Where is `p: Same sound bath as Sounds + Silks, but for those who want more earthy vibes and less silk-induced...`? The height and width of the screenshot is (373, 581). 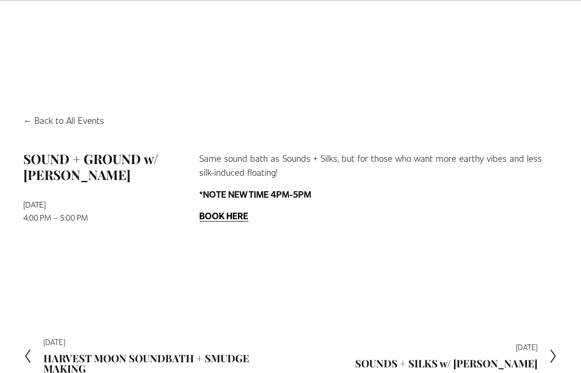 p: Same sound bath as Sounds + Silks, but for those who want more earthy vibes and less silk-induced... is located at coordinates (379, 165).